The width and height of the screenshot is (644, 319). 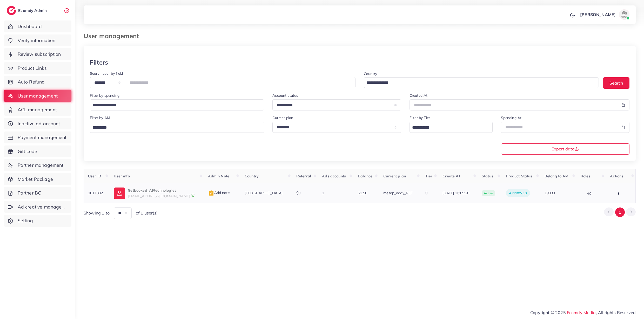 What do you see at coordinates (585, 176) in the screenshot?
I see `span: Roles` at bounding box center [585, 176].